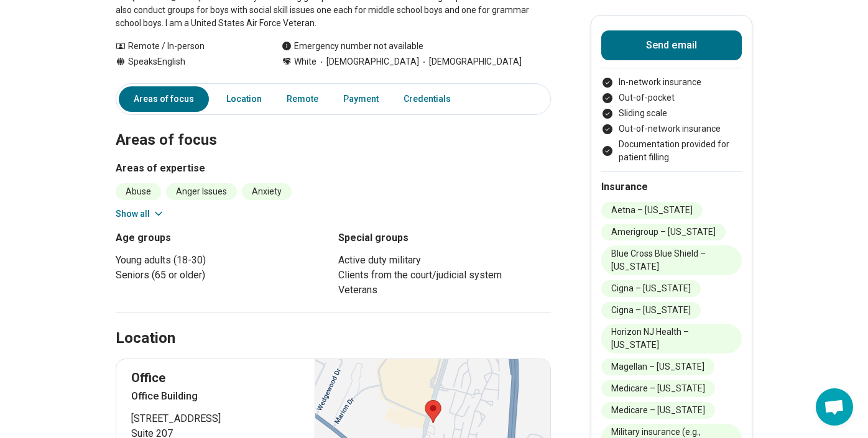 The height and width of the screenshot is (438, 868). What do you see at coordinates (671, 45) in the screenshot?
I see `button: Send email` at bounding box center [671, 45].